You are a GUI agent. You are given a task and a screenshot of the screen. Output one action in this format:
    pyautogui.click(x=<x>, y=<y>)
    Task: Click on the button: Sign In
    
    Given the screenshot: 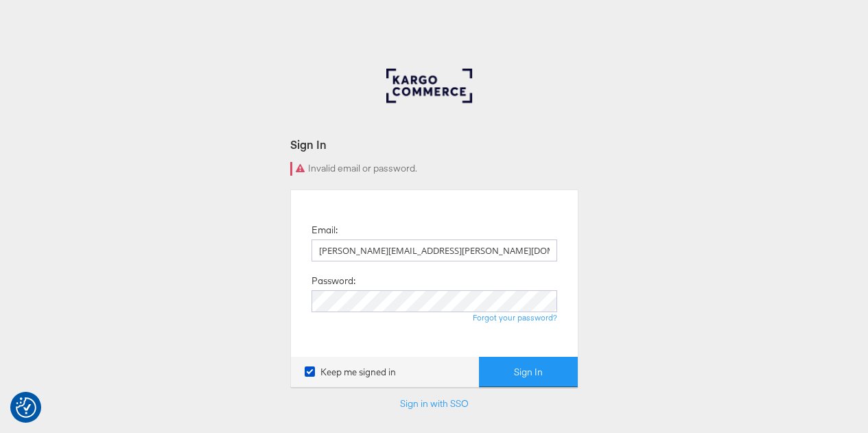 What is the action you would take?
    pyautogui.click(x=528, y=372)
    